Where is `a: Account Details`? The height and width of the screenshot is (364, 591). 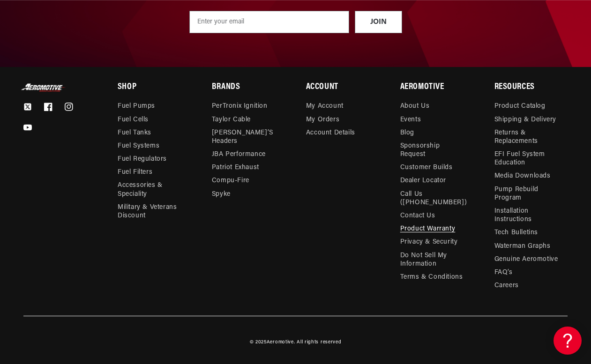
a: Account Details is located at coordinates (330, 133).